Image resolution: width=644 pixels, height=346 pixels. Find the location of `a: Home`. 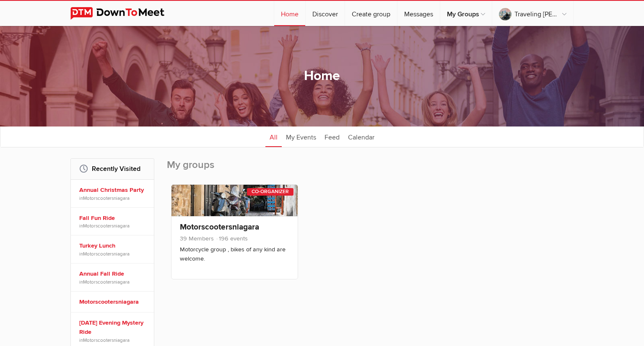

a: Home is located at coordinates (290, 14).